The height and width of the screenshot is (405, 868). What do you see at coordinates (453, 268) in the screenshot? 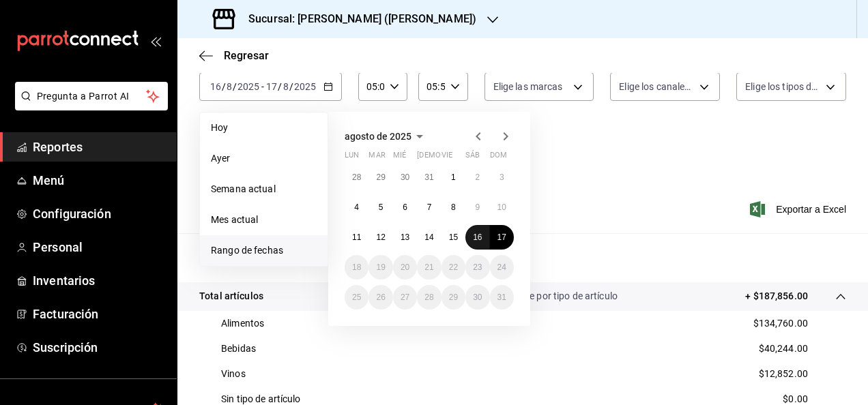
I see `button: 22 de agosto de 2025` at bounding box center [453, 268].